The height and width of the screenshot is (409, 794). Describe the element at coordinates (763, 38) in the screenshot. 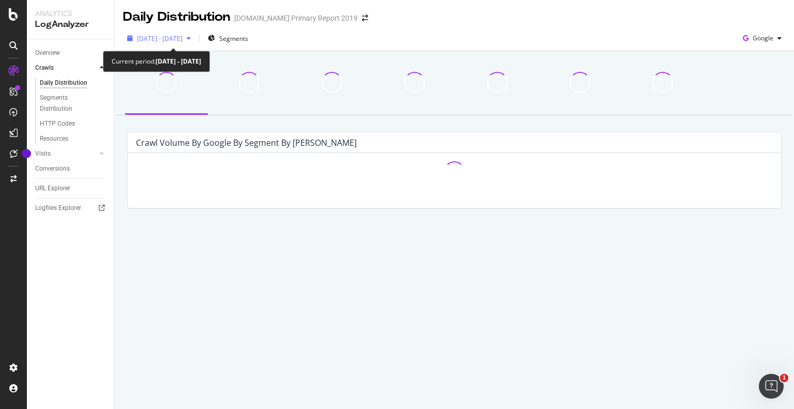

I see `span: Google` at that location.